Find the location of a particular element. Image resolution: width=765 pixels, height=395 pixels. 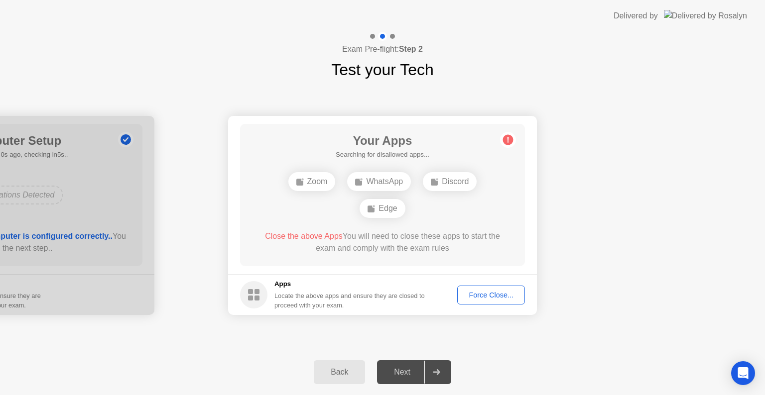

div: Locate the above apps and ensure they are closed to proceed with your exam. is located at coordinates (349, 301).